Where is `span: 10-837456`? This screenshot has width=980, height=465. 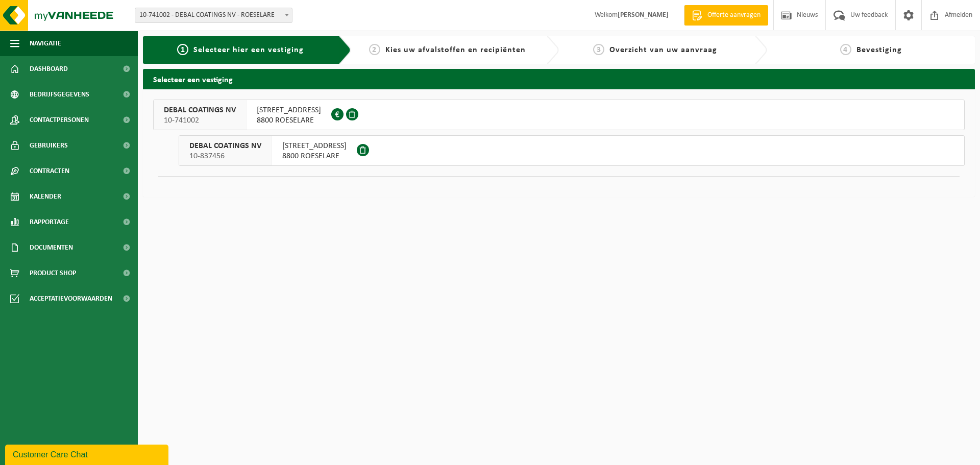
span: 10-837456 is located at coordinates (225, 156).